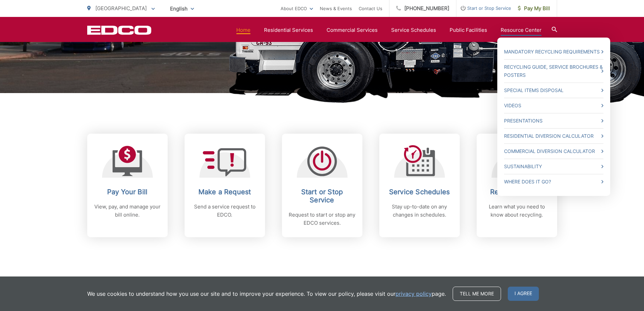 This screenshot has width=644, height=311. What do you see at coordinates (127, 185) in the screenshot?
I see `a: Pay Your Bill View, pay, and manage your bill online.` at bounding box center [127, 185].